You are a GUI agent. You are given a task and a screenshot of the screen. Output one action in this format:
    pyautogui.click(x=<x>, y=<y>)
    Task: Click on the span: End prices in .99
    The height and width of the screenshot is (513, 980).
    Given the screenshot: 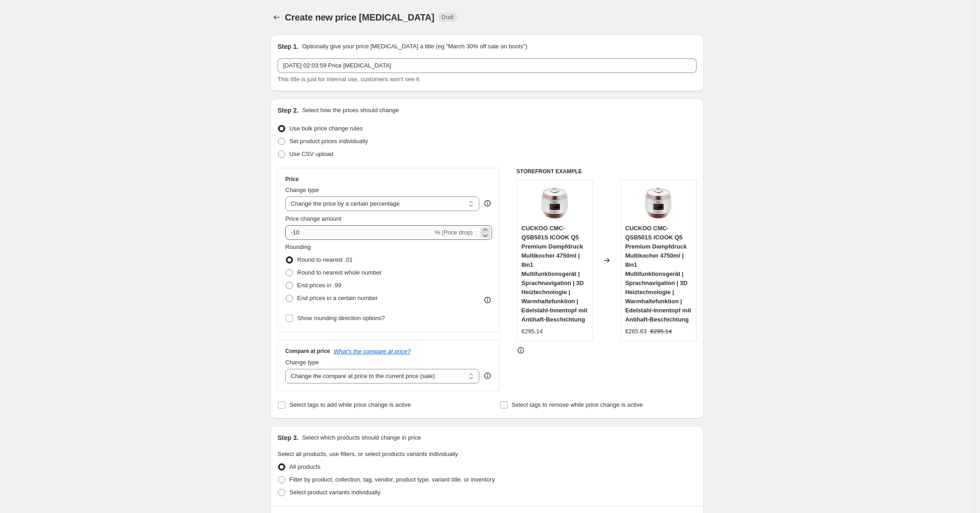 What is the action you would take?
    pyautogui.click(x=319, y=285)
    